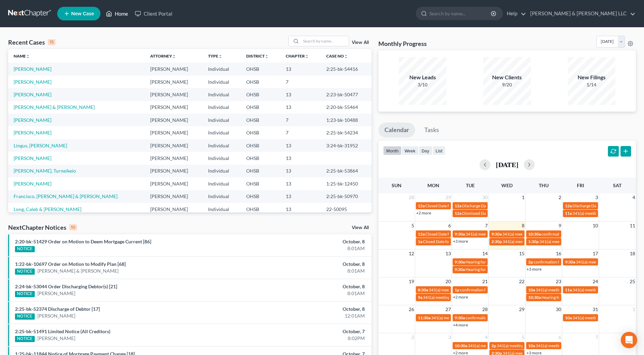  What do you see at coordinates (568, 290) in the screenshot?
I see `span: 11a` at bounding box center [568, 290].